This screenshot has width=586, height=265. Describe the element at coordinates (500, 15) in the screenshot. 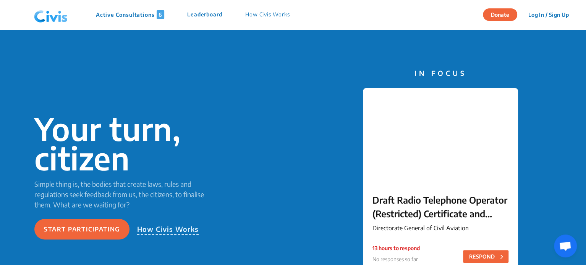

I see `button: Donate` at that location.